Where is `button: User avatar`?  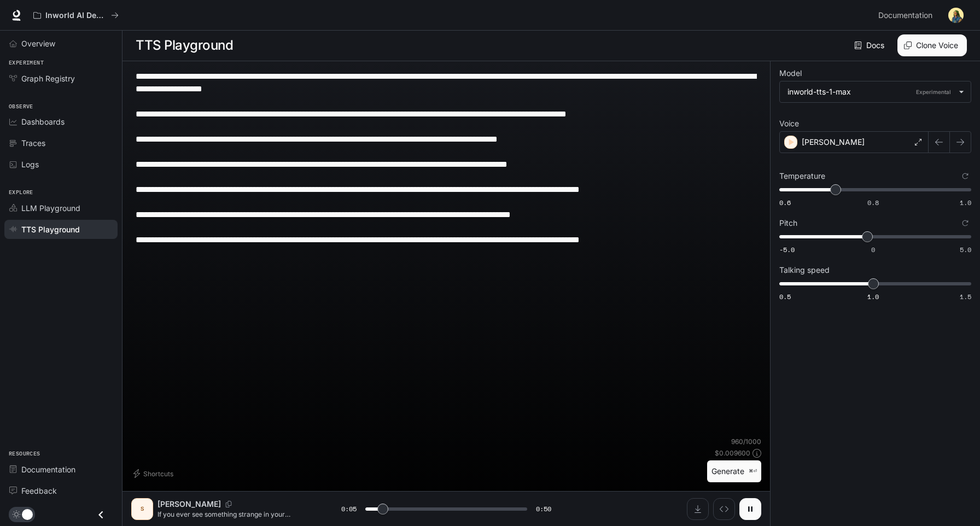 button: User avatar is located at coordinates (956, 15).